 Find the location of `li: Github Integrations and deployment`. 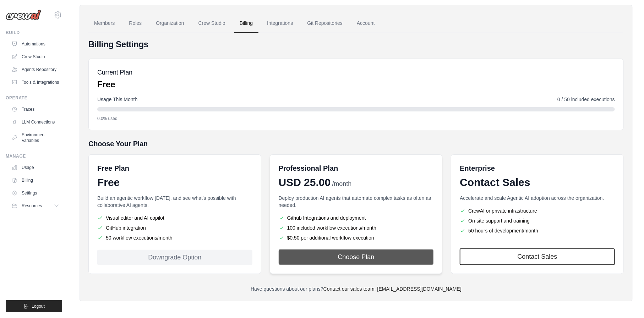

li: Github Integrations and deployment is located at coordinates (356, 218).